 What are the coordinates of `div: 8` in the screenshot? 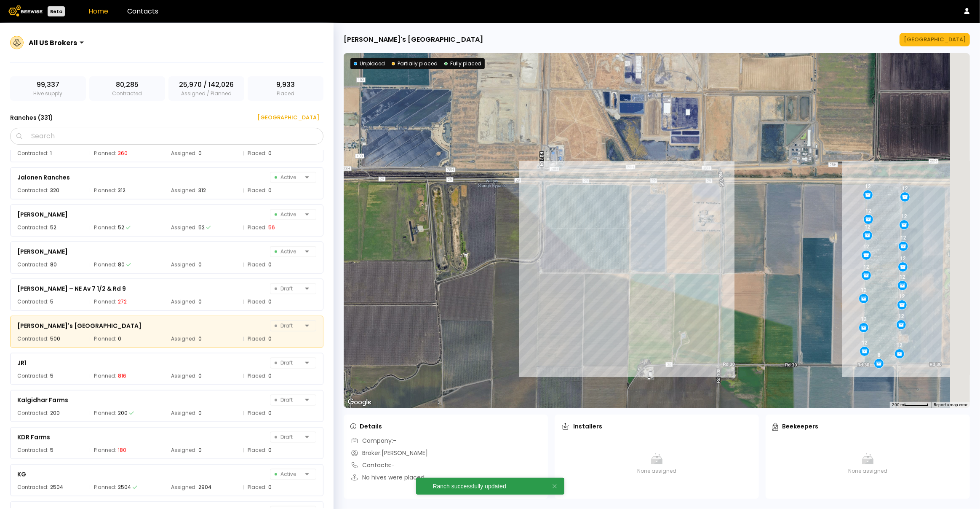 It's located at (879, 355).